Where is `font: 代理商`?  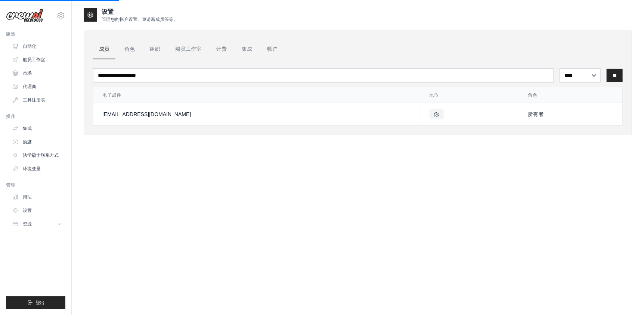 font: 代理商 is located at coordinates (29, 87).